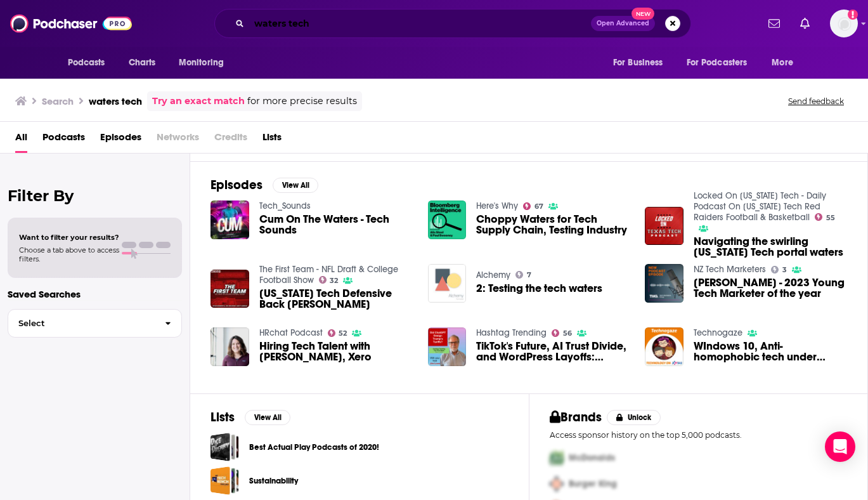 The width and height of the screenshot is (868, 500). I want to click on a: 52, so click(337, 333).